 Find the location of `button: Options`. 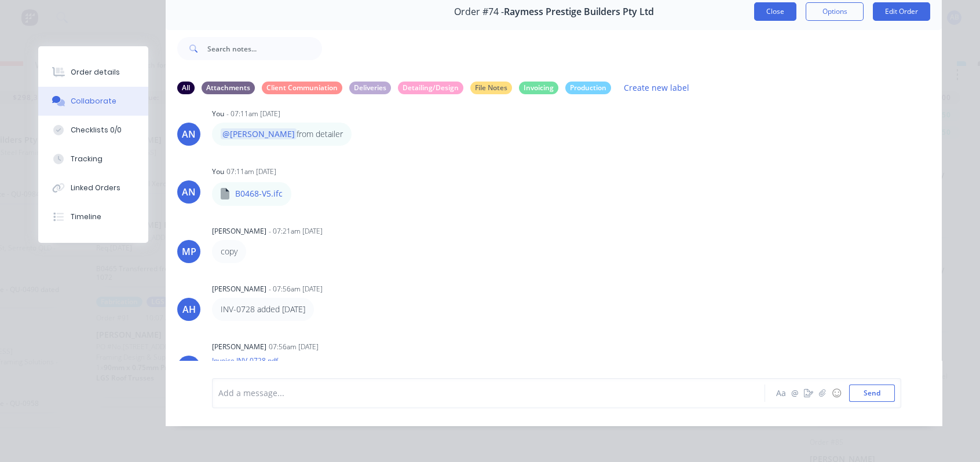

button: Options is located at coordinates (834, 12).